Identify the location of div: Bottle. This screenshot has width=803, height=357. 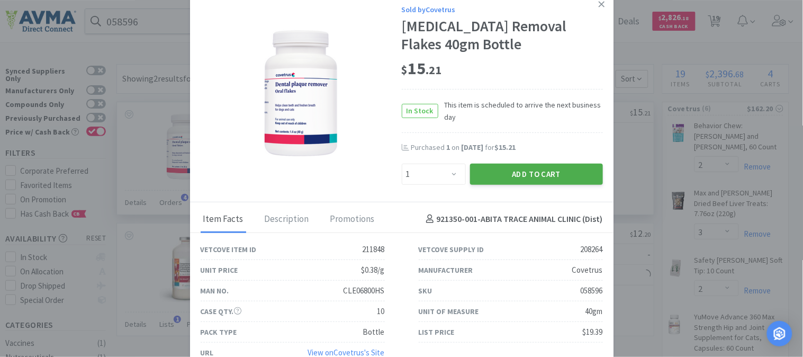
(374, 332).